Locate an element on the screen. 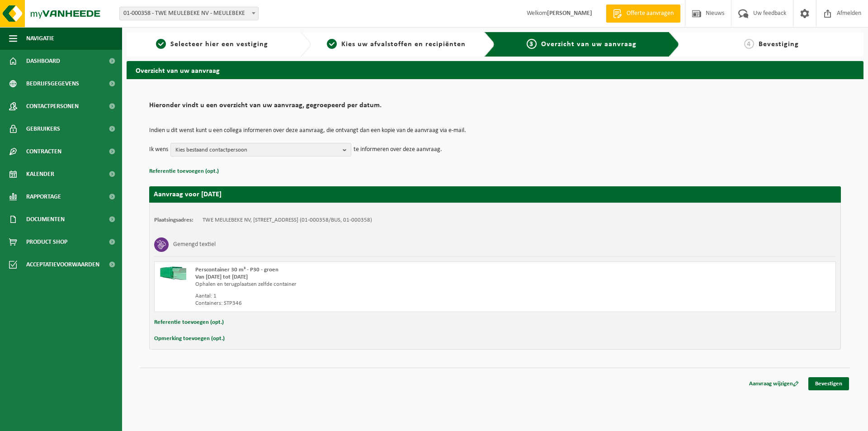 The height and width of the screenshot is (431, 868). span: Kalender is located at coordinates (41, 174).